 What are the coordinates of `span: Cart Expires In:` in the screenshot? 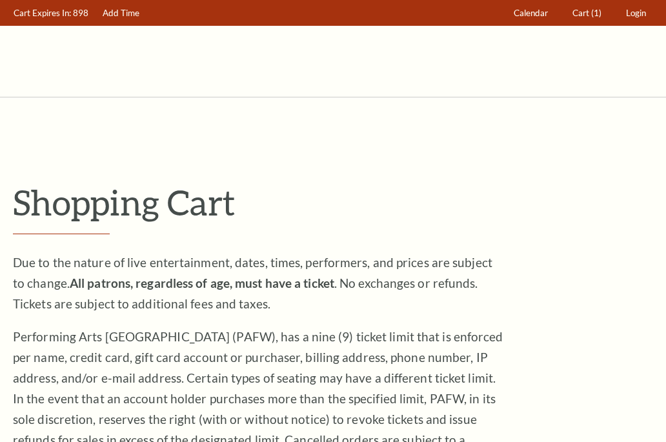 It's located at (42, 13).